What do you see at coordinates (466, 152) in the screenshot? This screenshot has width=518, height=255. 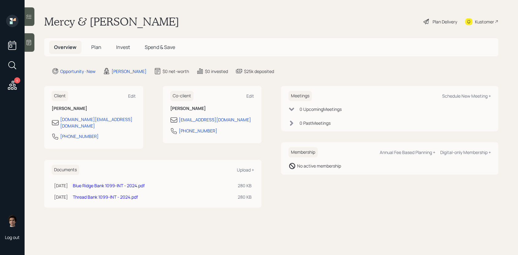 I see `div: Digital-only Membership +` at bounding box center [466, 152].